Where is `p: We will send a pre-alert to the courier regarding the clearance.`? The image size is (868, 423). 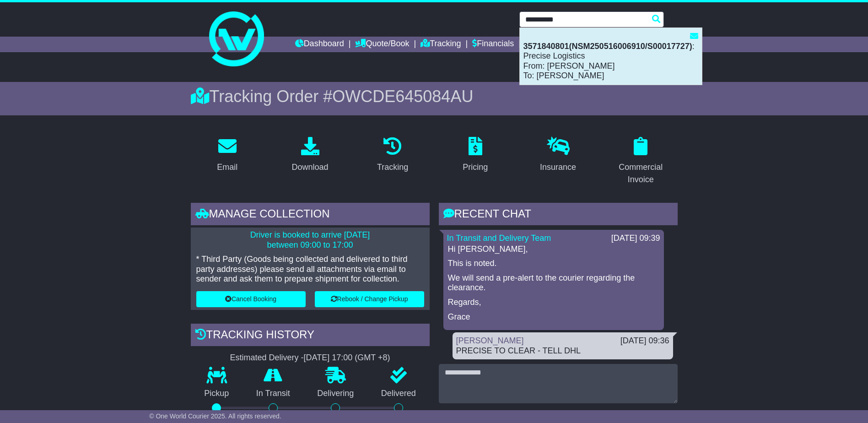 p: We will send a pre-alert to the courier regarding the clearance. is located at coordinates (554, 283).